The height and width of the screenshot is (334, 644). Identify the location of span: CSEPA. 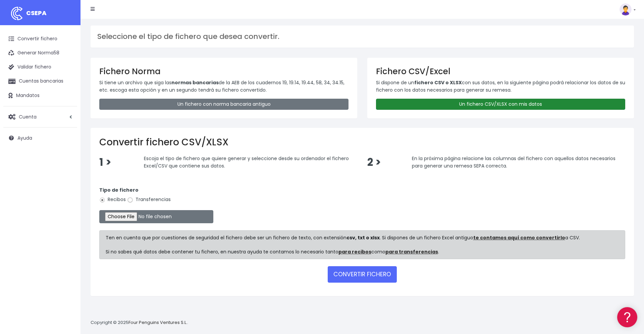
(37, 13).